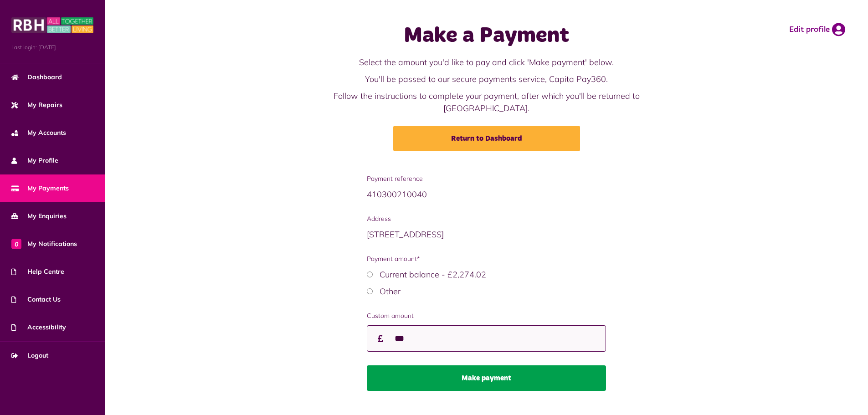  Describe the element at coordinates (486, 259) in the screenshot. I see `span: Payment amount*` at that location.